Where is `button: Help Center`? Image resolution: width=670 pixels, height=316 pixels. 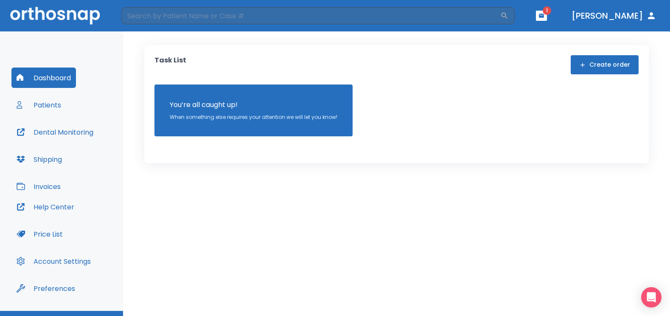 button: Help Center is located at coordinates (45, 207).